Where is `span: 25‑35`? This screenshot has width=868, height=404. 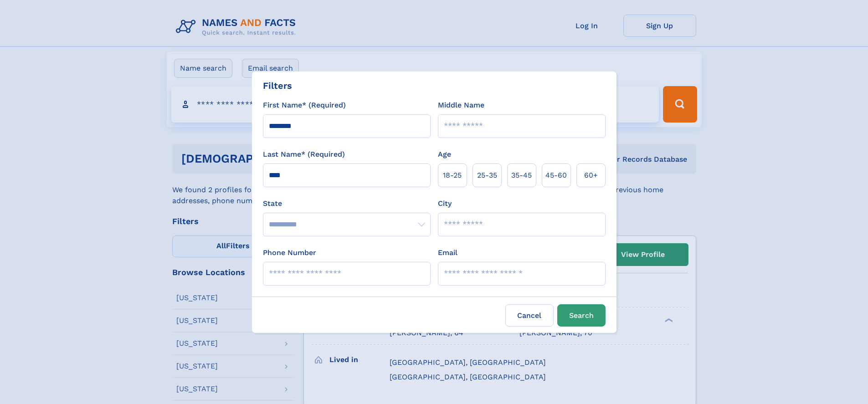 span: 25‑35 is located at coordinates (487, 176).